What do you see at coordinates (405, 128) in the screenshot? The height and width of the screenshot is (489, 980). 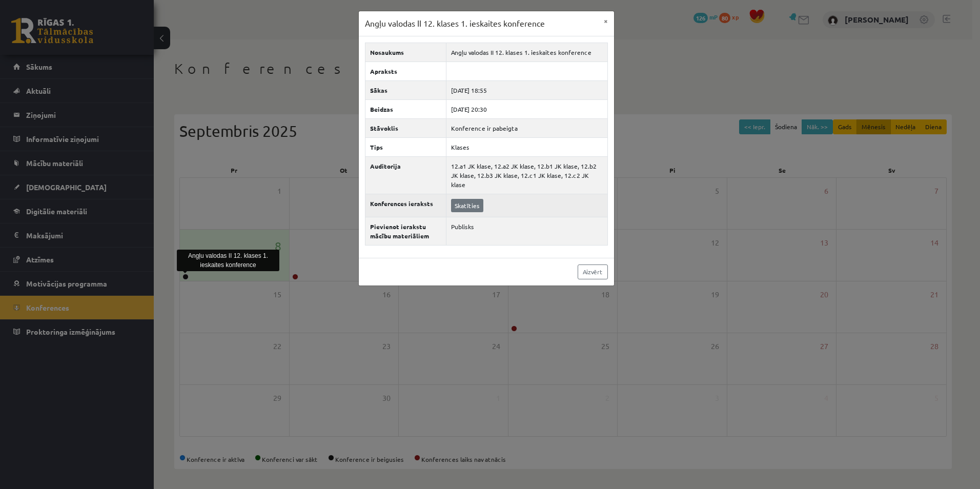 I see `th: Stāvoklis` at bounding box center [405, 128].